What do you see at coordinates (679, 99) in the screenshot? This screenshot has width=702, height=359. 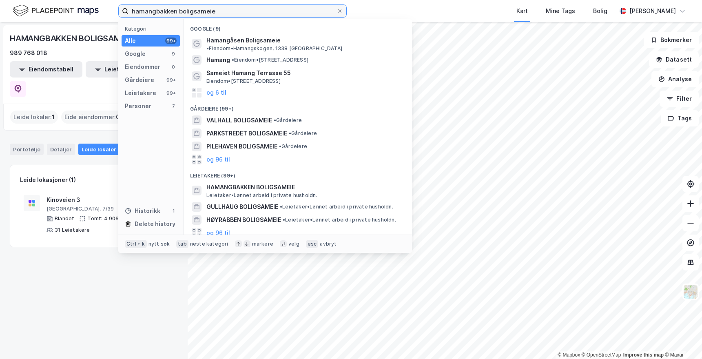 I see `button: Filter` at bounding box center [679, 99].